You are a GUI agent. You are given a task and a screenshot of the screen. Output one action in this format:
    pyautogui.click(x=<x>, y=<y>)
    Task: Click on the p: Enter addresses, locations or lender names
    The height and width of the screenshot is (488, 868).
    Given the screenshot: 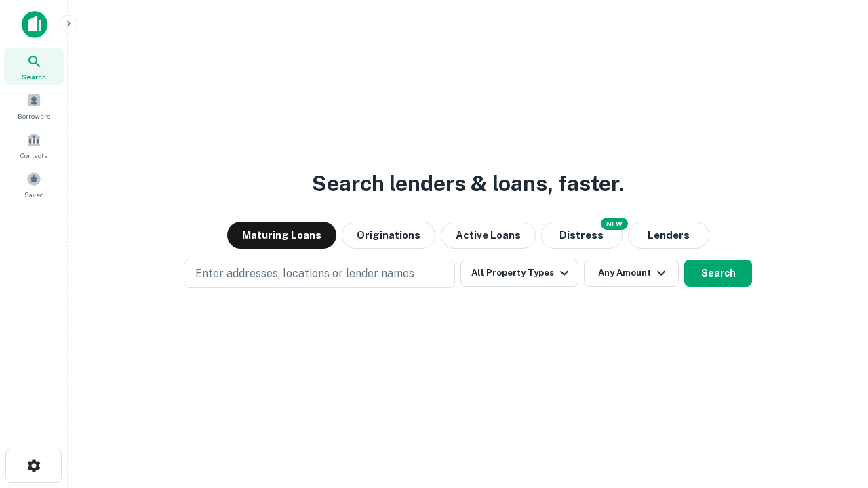 What is the action you would take?
    pyautogui.click(x=305, y=274)
    